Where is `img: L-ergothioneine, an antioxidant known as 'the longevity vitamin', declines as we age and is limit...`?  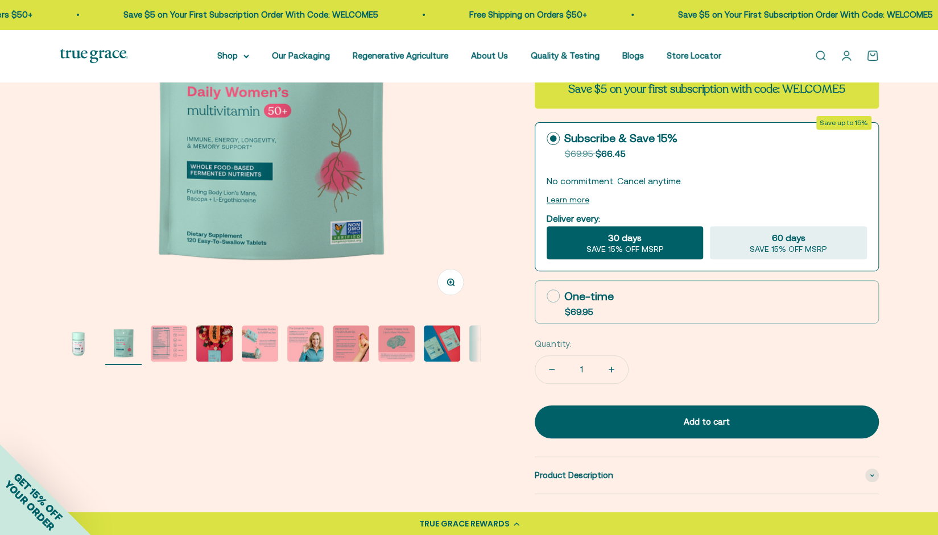
img: L-ergothioneine, an antioxidant known as 'the longevity vitamin', declines as we age and is limit... is located at coordinates (305, 344).